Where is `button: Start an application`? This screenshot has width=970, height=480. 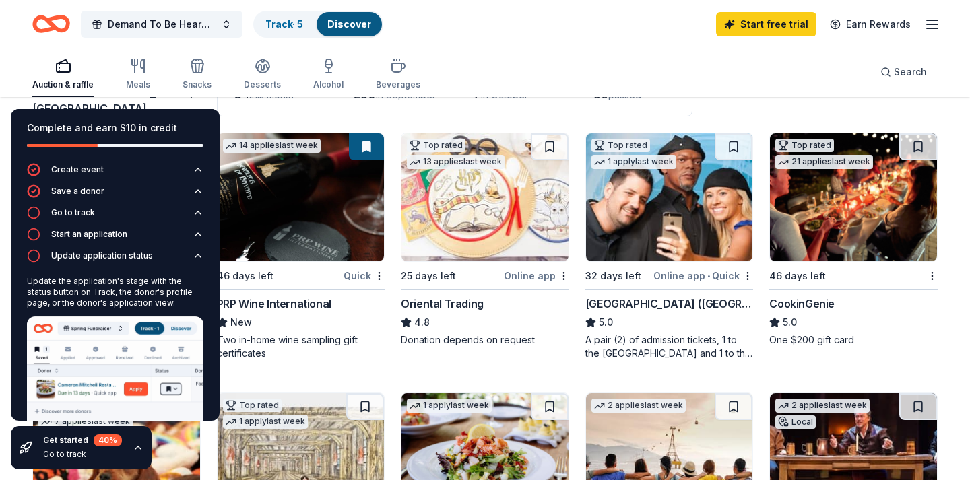 button: Start an application is located at coordinates (115, 239).